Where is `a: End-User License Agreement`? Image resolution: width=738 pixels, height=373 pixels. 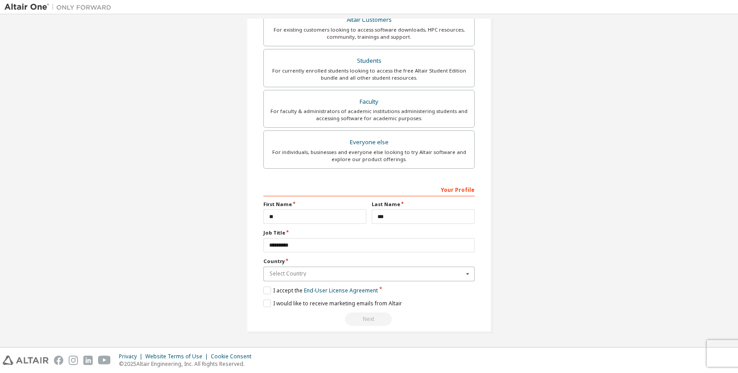 a: End-User License Agreement is located at coordinates (341, 291).